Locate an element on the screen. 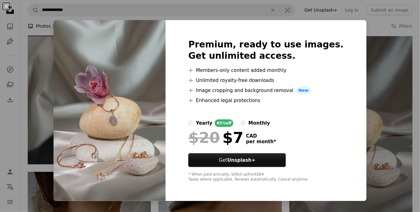 Image resolution: width=420 pixels, height=212 pixels. li: Enhanced legal protections is located at coordinates (266, 101).